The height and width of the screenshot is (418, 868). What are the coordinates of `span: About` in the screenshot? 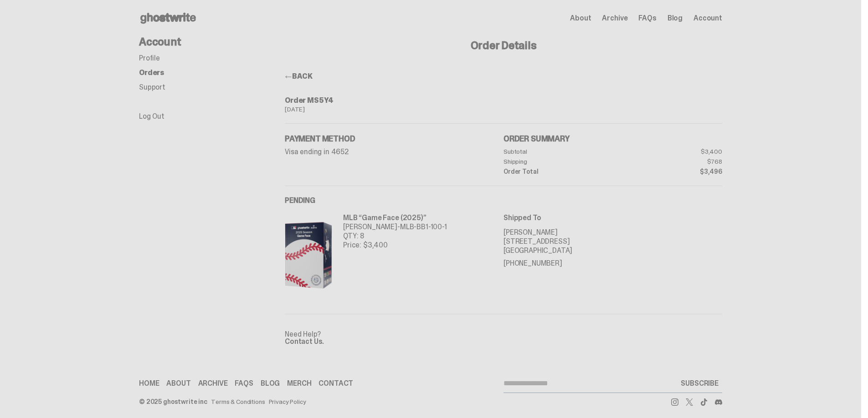 It's located at (581, 18).